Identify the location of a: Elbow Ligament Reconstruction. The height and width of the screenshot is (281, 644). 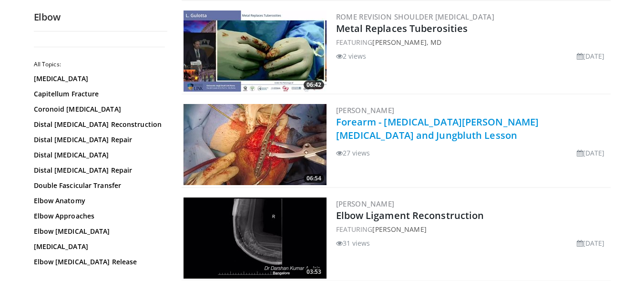
(410, 215).